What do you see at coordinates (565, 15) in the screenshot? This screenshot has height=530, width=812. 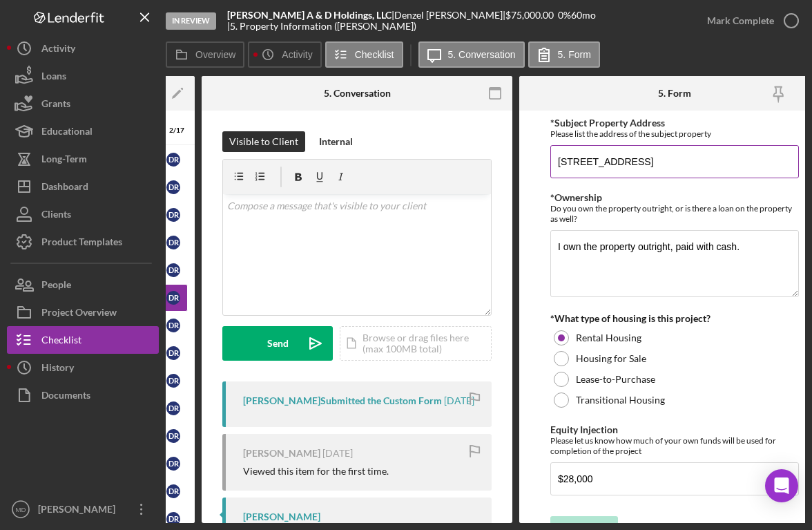 I see `div: 0 %` at bounding box center [565, 15].